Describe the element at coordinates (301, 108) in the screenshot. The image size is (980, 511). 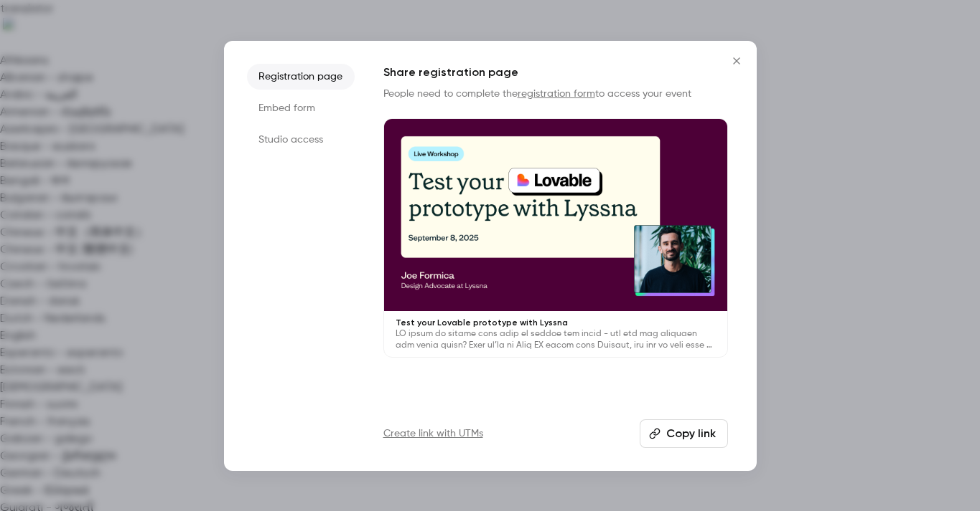
I see `li: Embed form` at that location.